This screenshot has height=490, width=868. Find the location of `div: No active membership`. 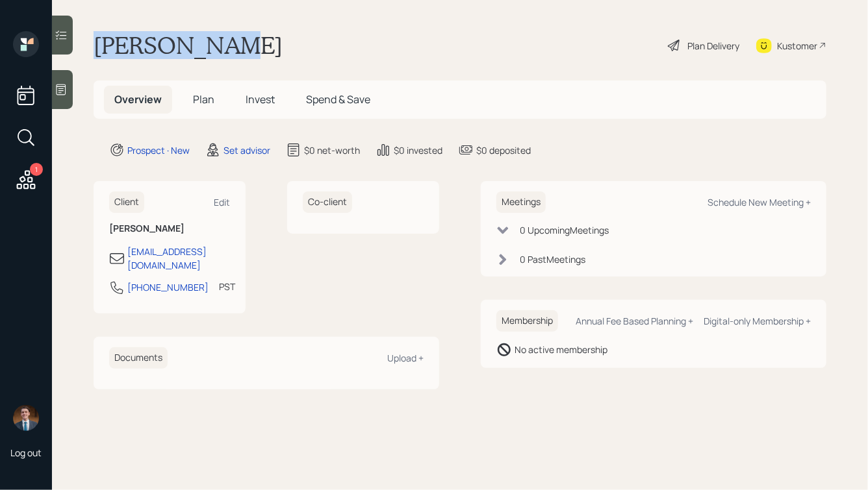

div: No active membership is located at coordinates (561, 350).